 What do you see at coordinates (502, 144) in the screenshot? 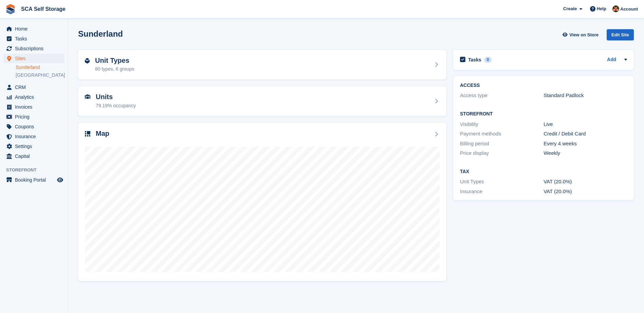
I see `div: Billing period` at bounding box center [502, 144].